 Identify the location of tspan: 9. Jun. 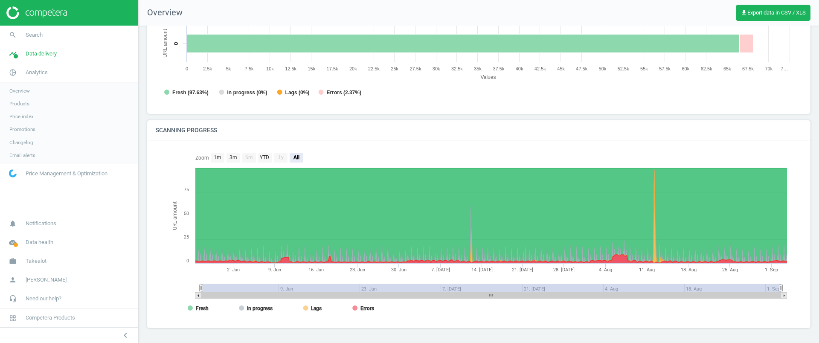
(275, 269).